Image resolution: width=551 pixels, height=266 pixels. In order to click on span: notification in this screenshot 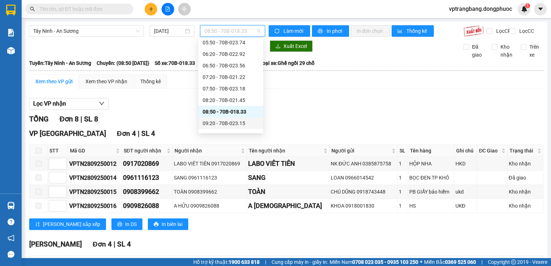, I will do `click(11, 238)`.